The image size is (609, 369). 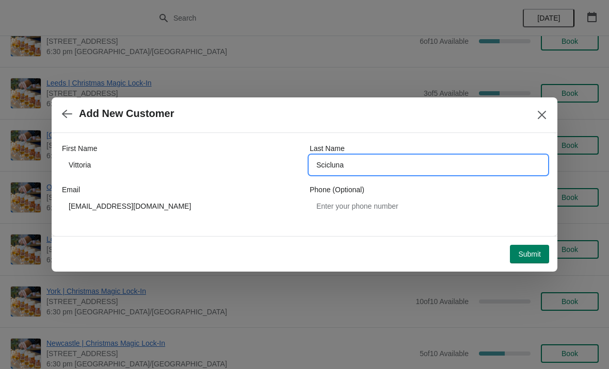 I want to click on label: First Name, so click(x=79, y=149).